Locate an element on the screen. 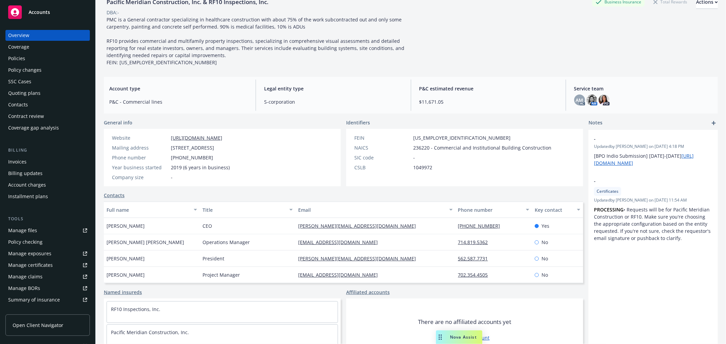 This screenshot has width=726, height=344. span: President is located at coordinates (213, 259).